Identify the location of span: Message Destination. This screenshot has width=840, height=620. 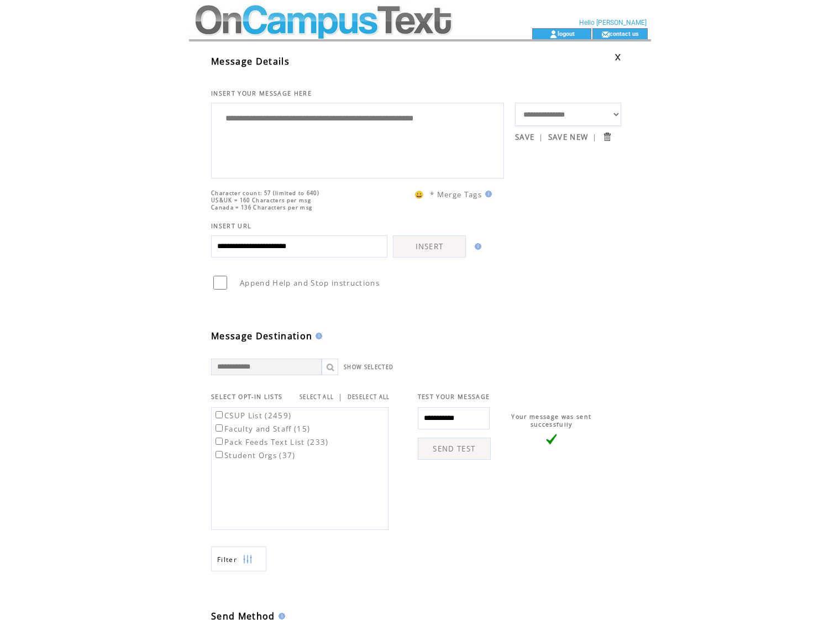
(261, 336).